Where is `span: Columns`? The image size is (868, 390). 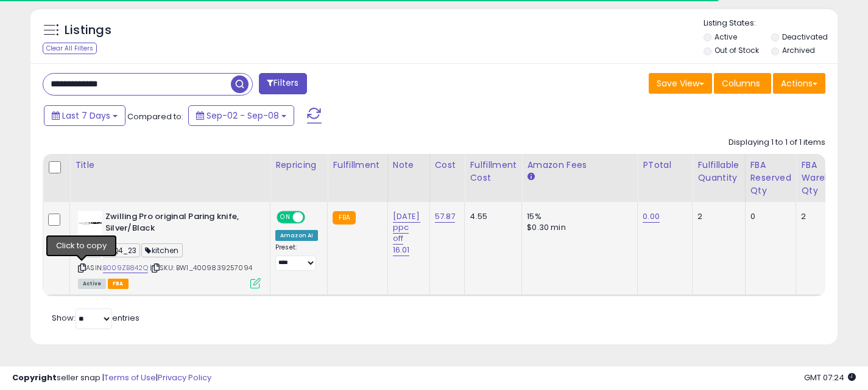 span: Columns is located at coordinates (740, 84).